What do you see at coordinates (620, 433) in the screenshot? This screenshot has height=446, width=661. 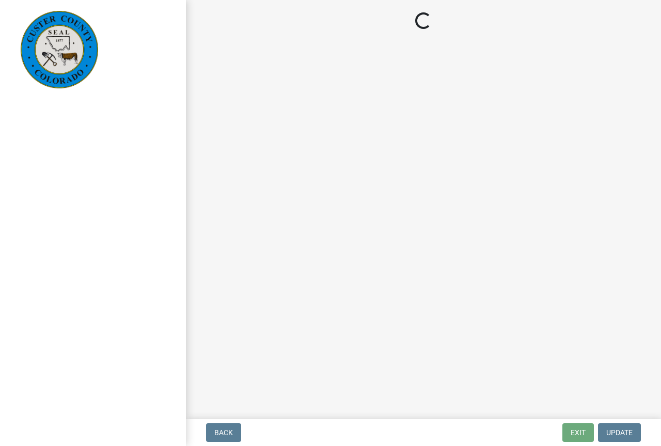 I see `button: Update` at bounding box center [620, 433].